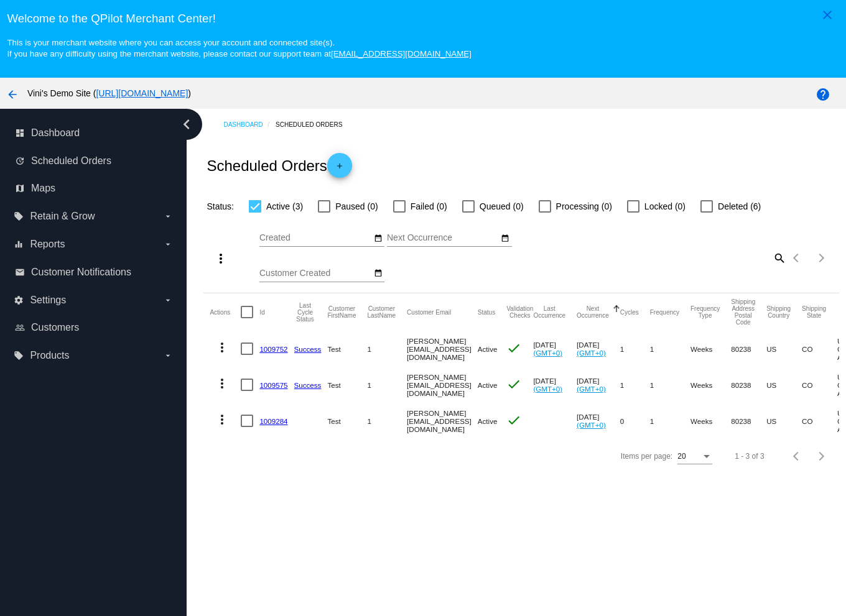 The width and height of the screenshot is (846, 616). What do you see at coordinates (55, 328) in the screenshot?
I see `span: Customers` at bounding box center [55, 328].